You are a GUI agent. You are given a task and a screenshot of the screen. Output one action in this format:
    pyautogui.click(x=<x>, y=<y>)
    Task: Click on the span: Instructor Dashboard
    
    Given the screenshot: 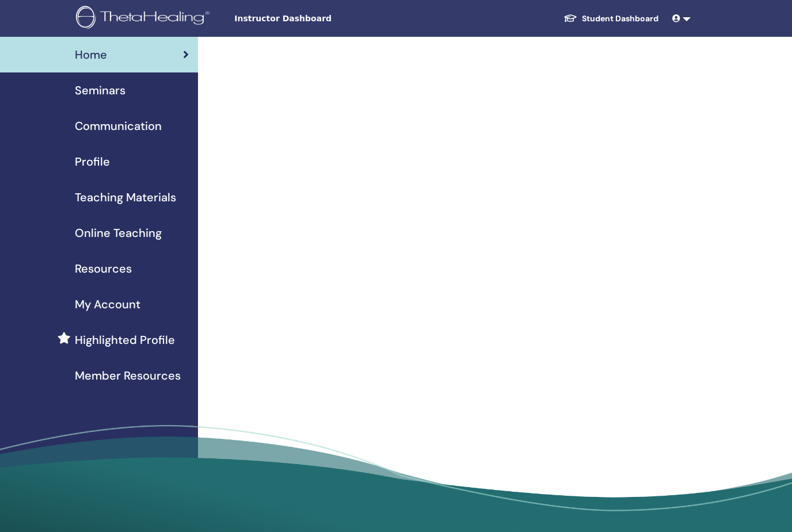 What is the action you would take?
    pyautogui.click(x=321, y=18)
    